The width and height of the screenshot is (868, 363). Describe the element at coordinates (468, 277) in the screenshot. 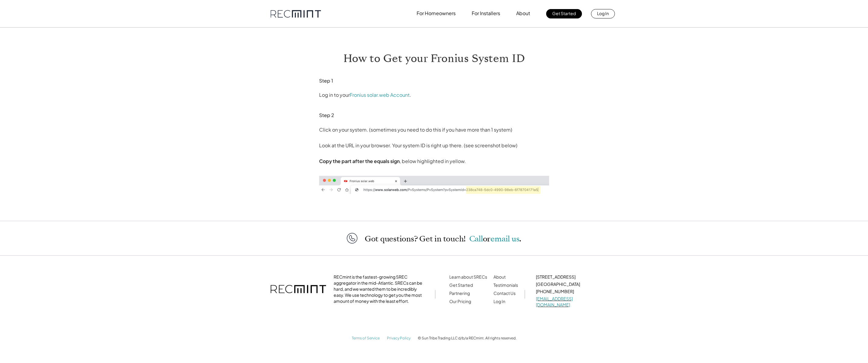

I see `a: Learn about SRECs` at that location.